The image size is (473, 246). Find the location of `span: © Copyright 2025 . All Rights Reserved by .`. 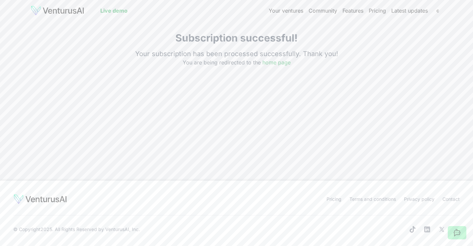

span: © Copyright 2025 . All Rights Reserved by . is located at coordinates (76, 229).